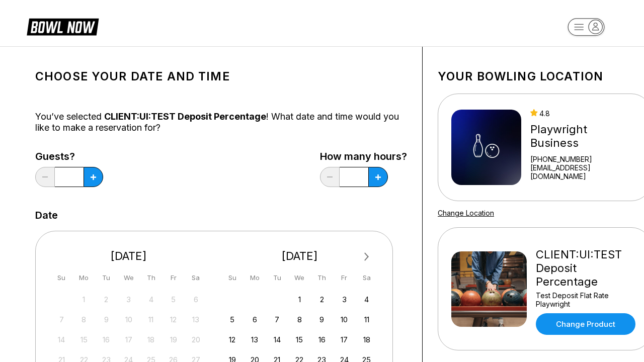 The width and height of the screenshot is (644, 362). What do you see at coordinates (344, 319) in the screenshot?
I see `div: Choose Friday, October 10th, 2025` at bounding box center [344, 319].